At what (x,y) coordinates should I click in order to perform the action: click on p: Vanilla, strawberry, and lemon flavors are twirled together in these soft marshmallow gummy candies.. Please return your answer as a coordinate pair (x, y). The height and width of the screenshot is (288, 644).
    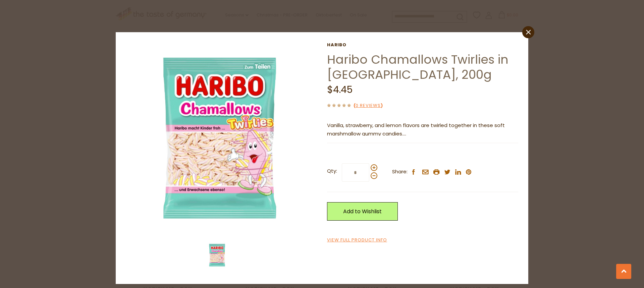
    Looking at the image, I should click on (423, 130).